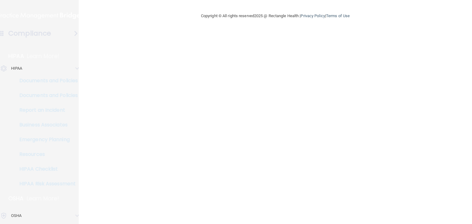  Describe the element at coordinates (312, 16) in the screenshot. I see `a: Privacy Policy` at that location.